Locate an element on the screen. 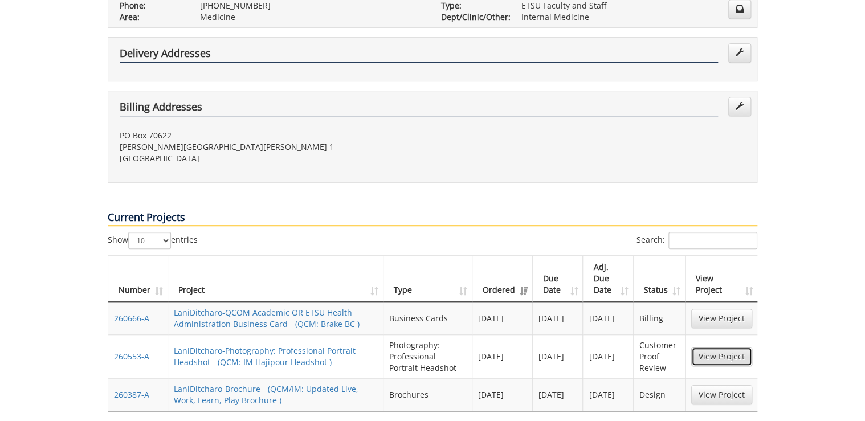 The width and height of the screenshot is (865, 421). th: Ordered: activate to sort column ascending is located at coordinates (502, 278).